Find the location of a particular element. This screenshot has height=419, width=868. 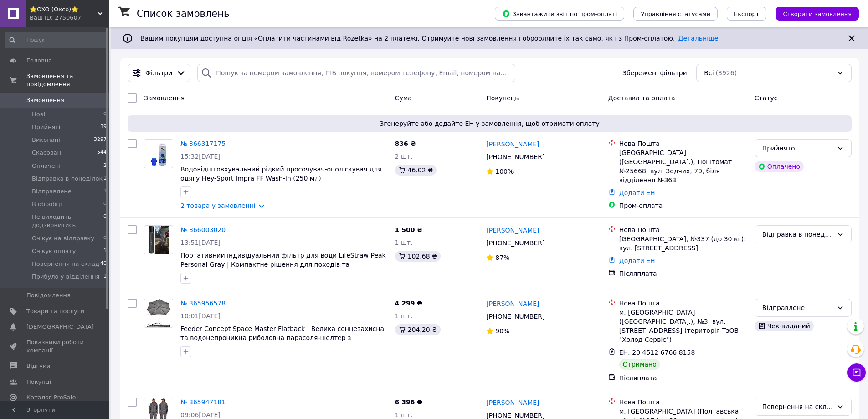

button: Завантажити звіт по пром-оплаті is located at coordinates (560, 14).